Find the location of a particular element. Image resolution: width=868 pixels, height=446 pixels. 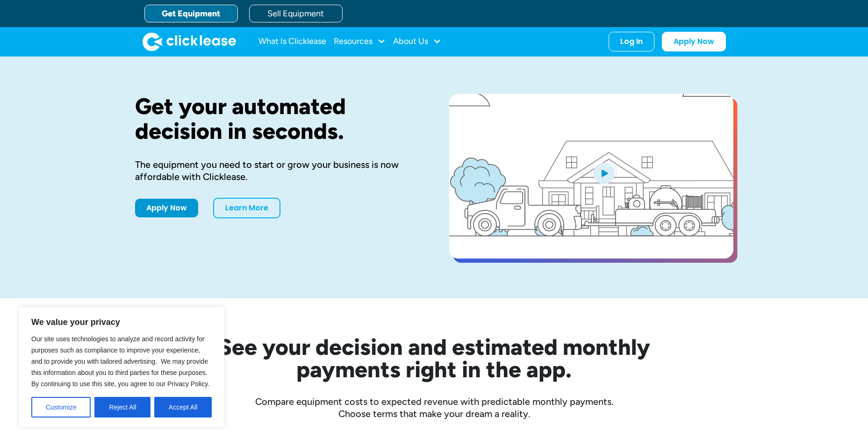

a: Learn More is located at coordinates (247, 208).